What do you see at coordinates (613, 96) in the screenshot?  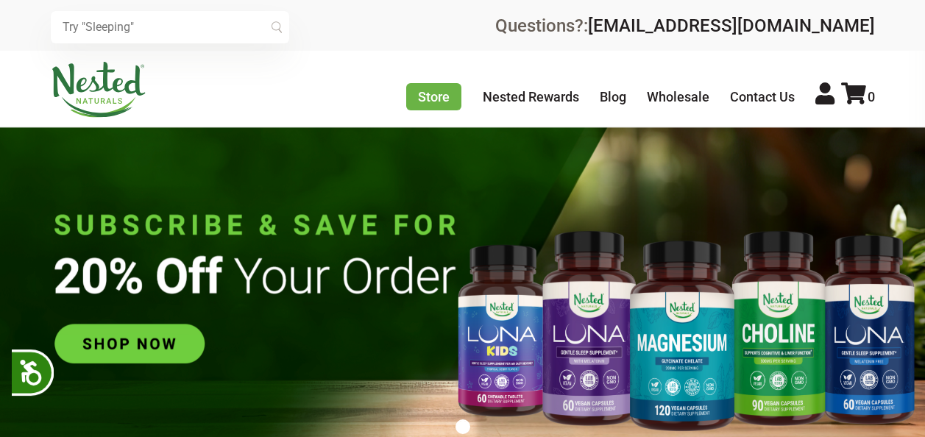 I see `a: Blog` at bounding box center [613, 96].